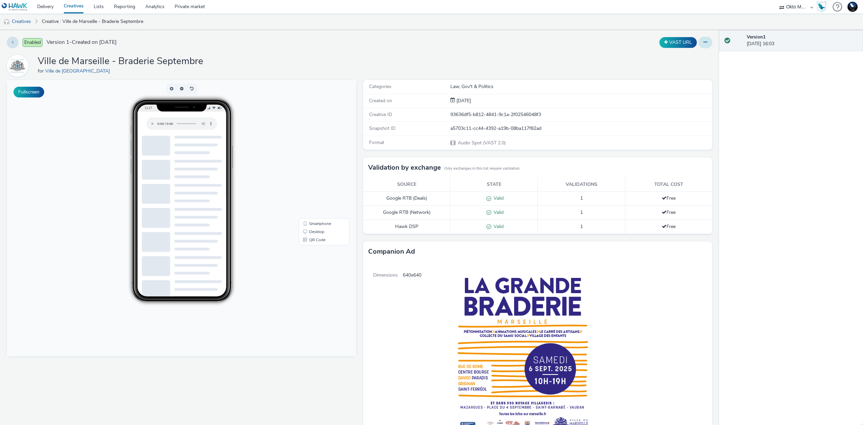 Image resolution: width=863 pixels, height=425 pixels. I want to click on span: Format, so click(377, 142).